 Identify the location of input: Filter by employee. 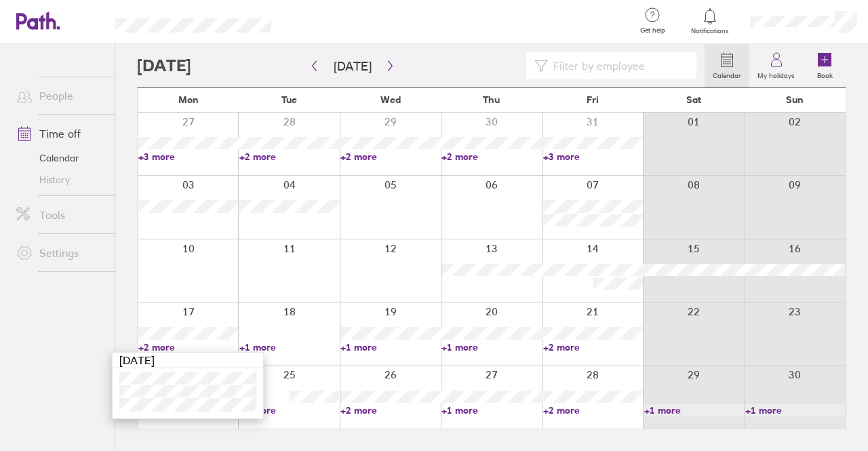
(617, 66).